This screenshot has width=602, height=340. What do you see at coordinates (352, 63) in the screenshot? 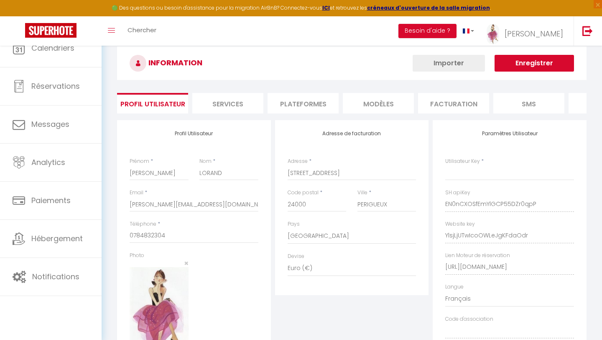
I see `h3: INFORMATION` at bounding box center [352, 63].